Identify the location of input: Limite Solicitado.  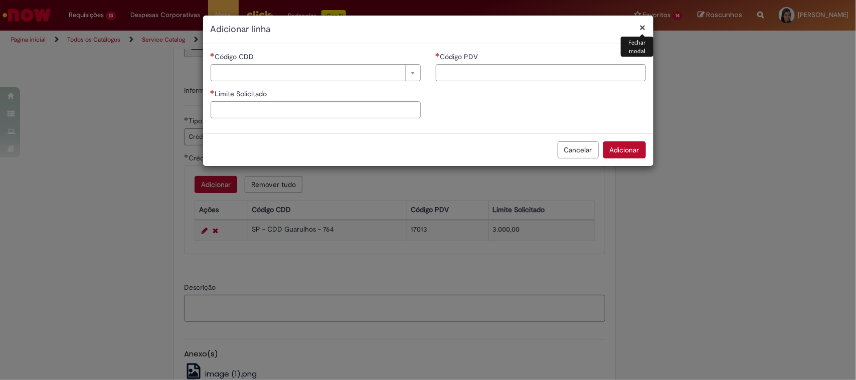
(315, 110).